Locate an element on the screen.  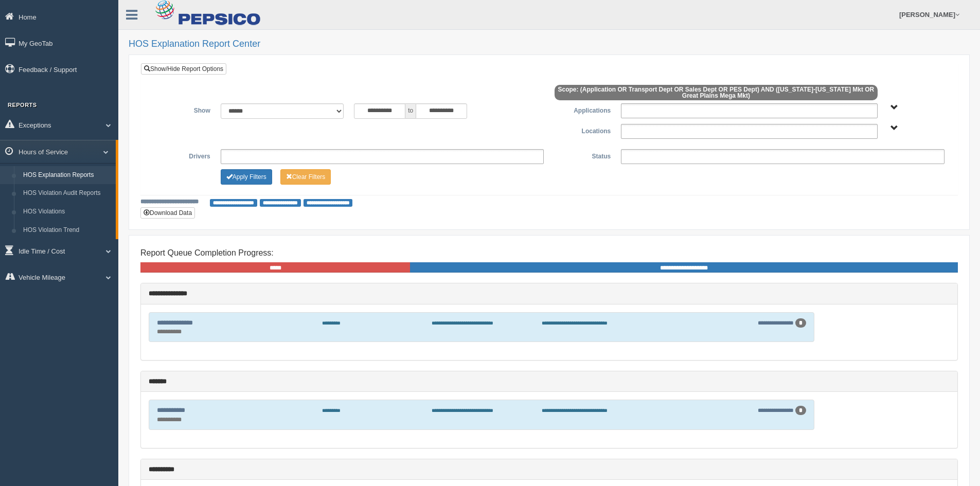
span: to is located at coordinates (411, 111).